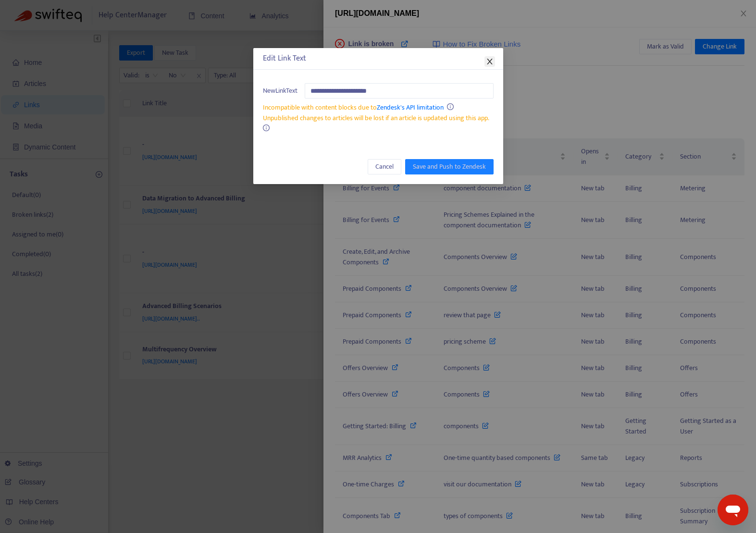 The image size is (756, 533). What do you see at coordinates (410, 107) in the screenshot?
I see `a: Zendesk's API limitation` at bounding box center [410, 107].